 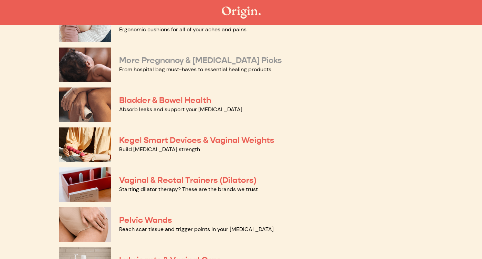 What do you see at coordinates (85, 65) in the screenshot?
I see `img: More Pregnancy & Postpartum Picks` at bounding box center [85, 65].